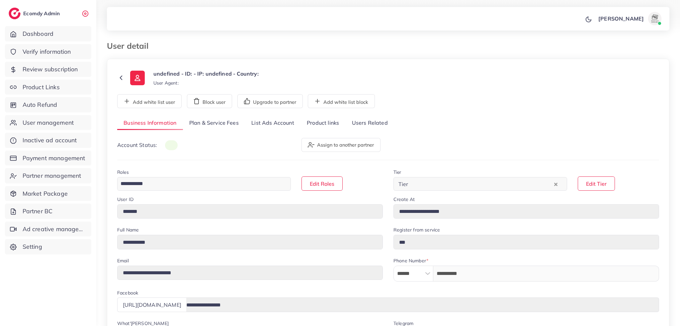 The image size is (680, 326). I want to click on span: Partner management, so click(52, 176).